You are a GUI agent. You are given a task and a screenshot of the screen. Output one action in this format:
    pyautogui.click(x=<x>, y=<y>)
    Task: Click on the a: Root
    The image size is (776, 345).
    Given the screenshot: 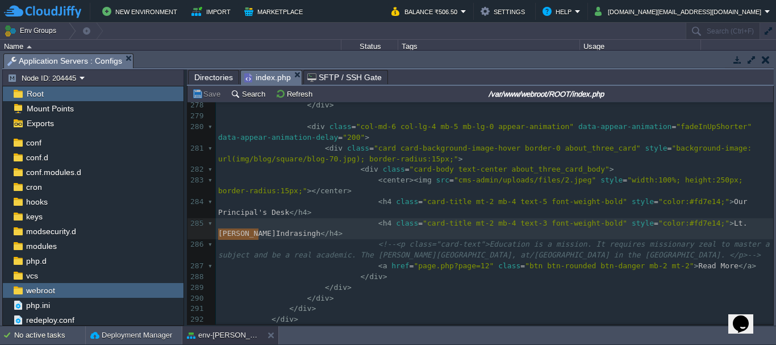 What is the action you would take?
    pyautogui.click(x=35, y=94)
    